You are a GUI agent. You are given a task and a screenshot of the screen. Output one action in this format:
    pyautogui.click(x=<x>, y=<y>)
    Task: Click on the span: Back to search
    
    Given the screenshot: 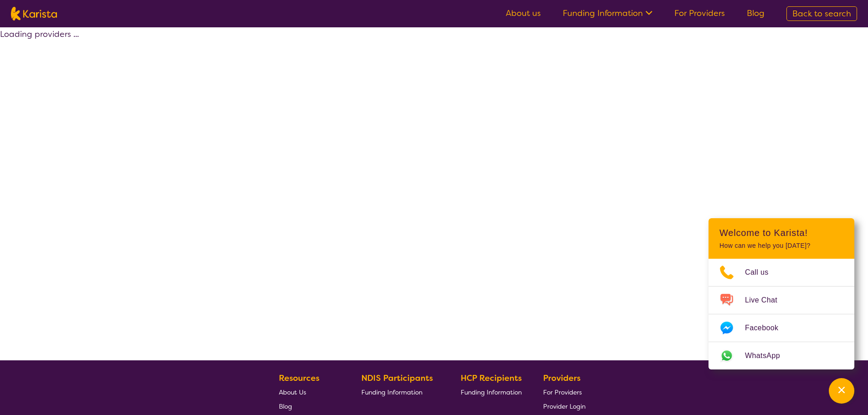 What is the action you would take?
    pyautogui.click(x=821, y=14)
    